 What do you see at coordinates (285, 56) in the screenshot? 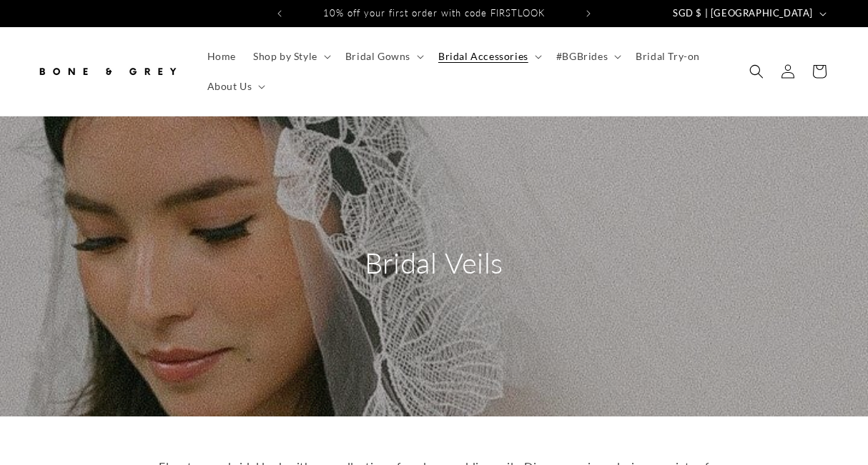
I see `span: Shop by Style` at bounding box center [285, 56].